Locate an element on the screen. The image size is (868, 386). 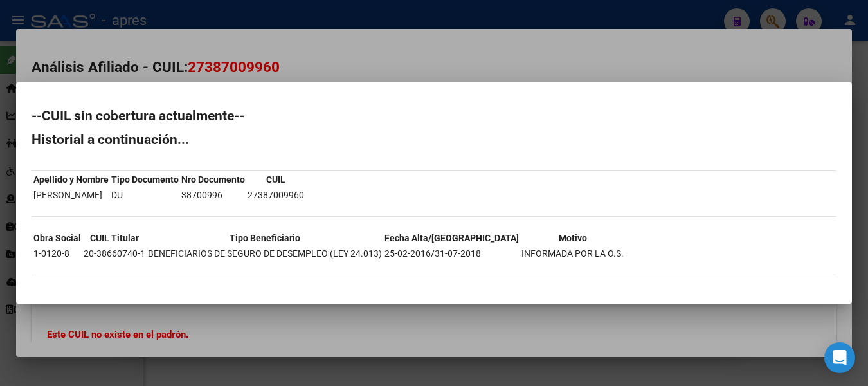
td: DU is located at coordinates (145, 195).